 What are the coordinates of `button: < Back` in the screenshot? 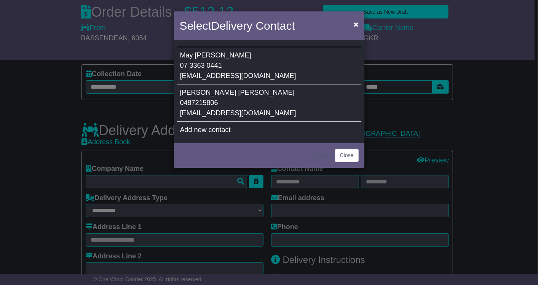 It's located at (319, 155).